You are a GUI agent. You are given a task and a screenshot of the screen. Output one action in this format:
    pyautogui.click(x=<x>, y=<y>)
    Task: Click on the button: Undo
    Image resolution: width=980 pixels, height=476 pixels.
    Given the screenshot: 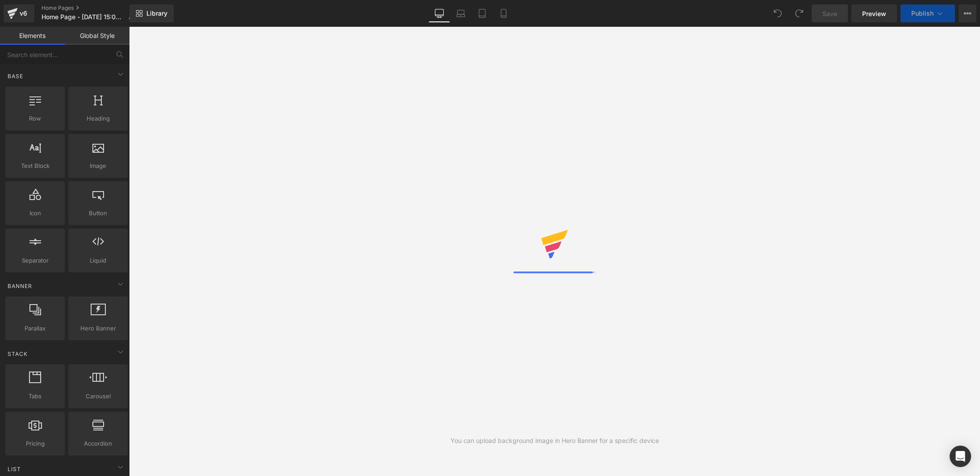 What is the action you would take?
    pyautogui.click(x=778, y=13)
    